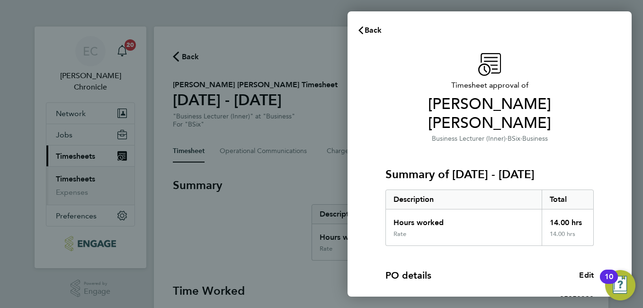 This screenshot has width=643, height=308. Describe the element at coordinates (437, 299) in the screenshot. I see `div: PO number` at that location.